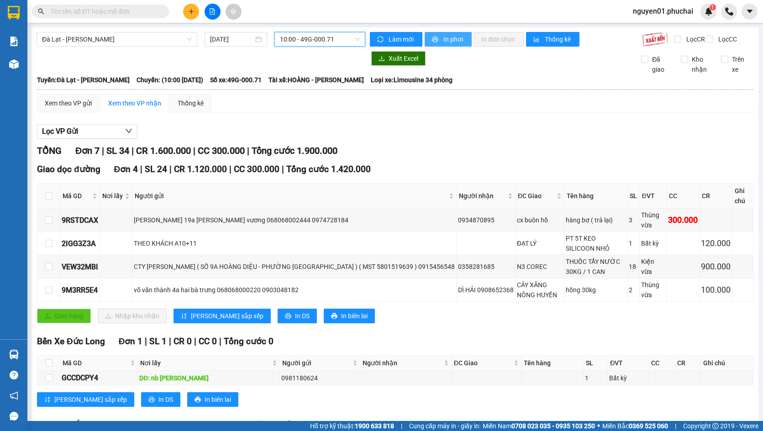  Describe the element at coordinates (715, 243) in the screenshot. I see `div: 120.000` at that location.